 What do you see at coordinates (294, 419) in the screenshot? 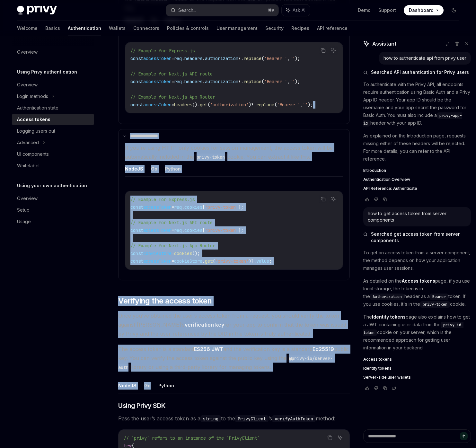
I see `code: verifyAuthToken` at bounding box center [294, 419].